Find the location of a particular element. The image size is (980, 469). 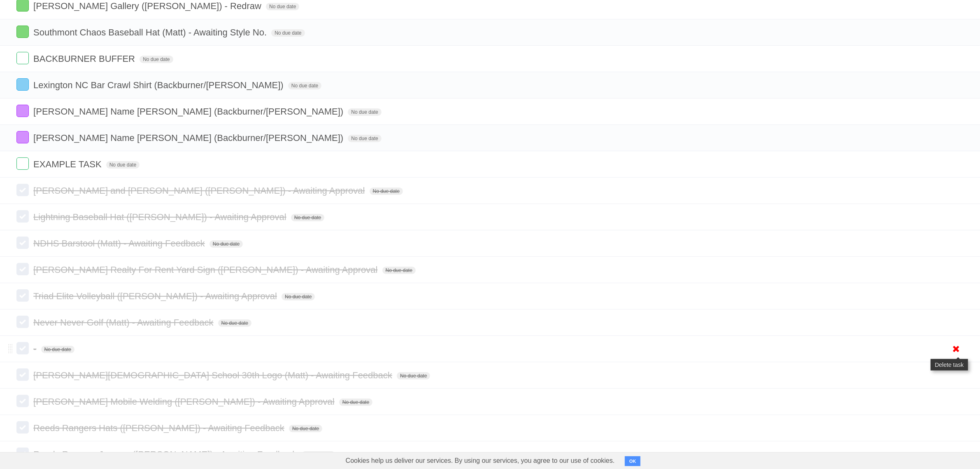

button: OK is located at coordinates (632, 461).